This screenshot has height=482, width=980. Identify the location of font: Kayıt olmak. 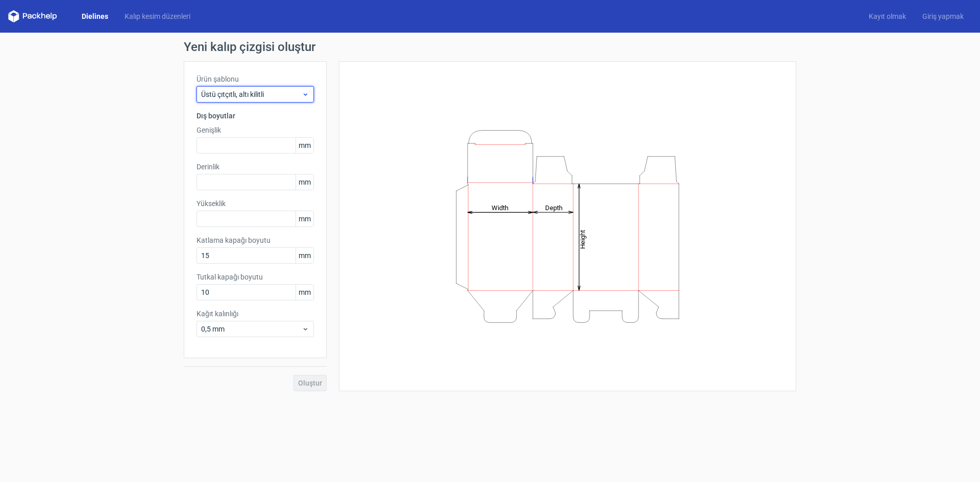
(887, 17).